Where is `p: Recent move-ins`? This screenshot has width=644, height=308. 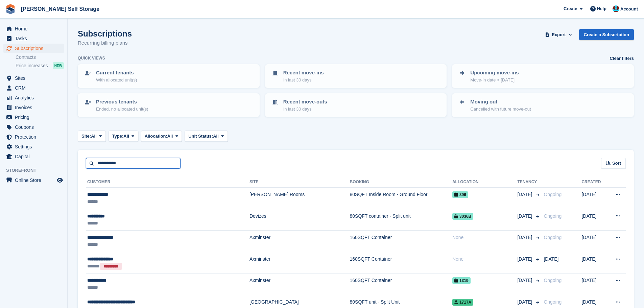 p: Recent move-ins is located at coordinates (304, 73).